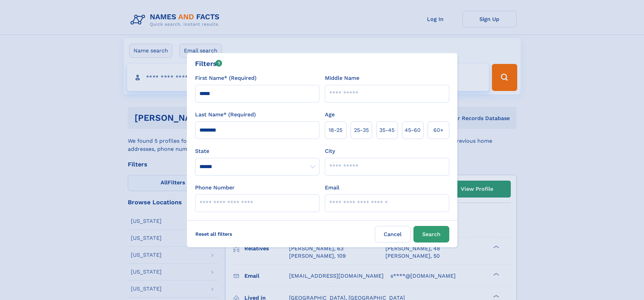 Image resolution: width=644 pixels, height=300 pixels. I want to click on label: State, so click(257, 151).